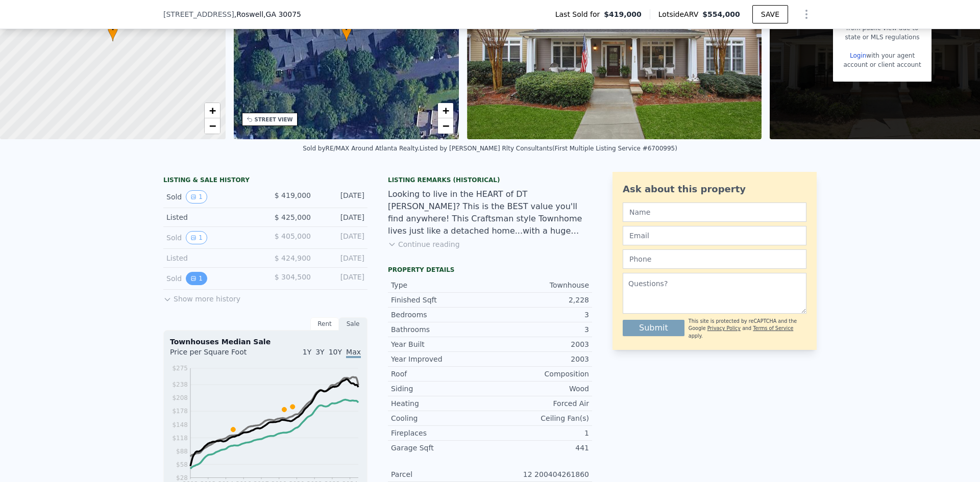  What do you see at coordinates (653, 328) in the screenshot?
I see `button: Submit` at bounding box center [653, 328].